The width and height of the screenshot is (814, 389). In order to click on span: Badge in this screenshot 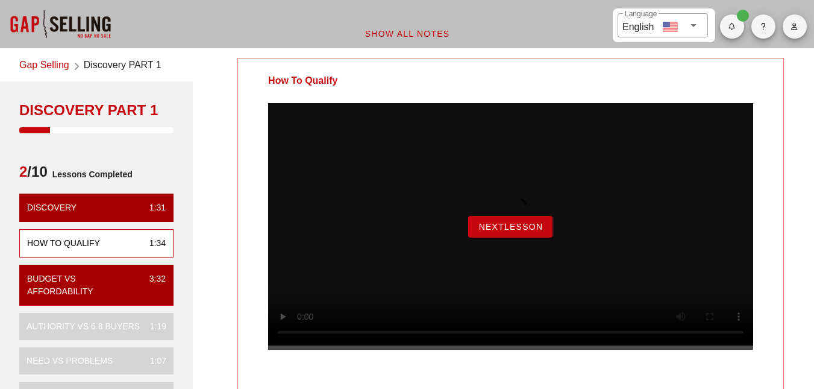, I will do `click(743, 16)`.